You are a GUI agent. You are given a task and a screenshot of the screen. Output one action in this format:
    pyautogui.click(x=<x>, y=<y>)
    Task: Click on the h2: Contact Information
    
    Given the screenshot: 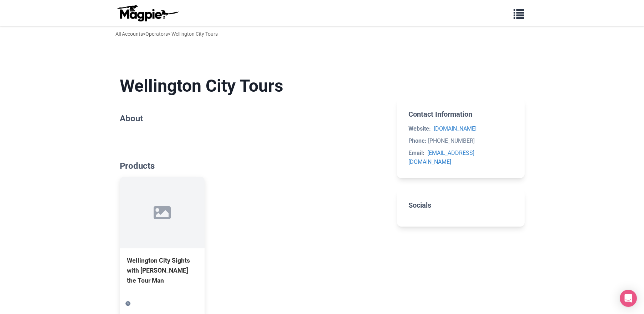 What is the action you would take?
    pyautogui.click(x=460, y=114)
    